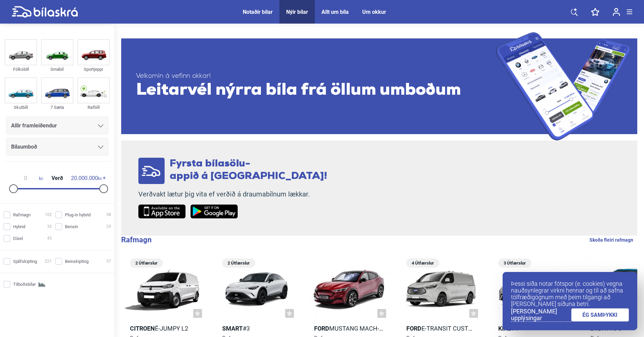 Image resolution: width=644 pixels, height=337 pixels. What do you see at coordinates (34, 126) in the screenshot?
I see `span: Allir framleiðendur` at bounding box center [34, 126].